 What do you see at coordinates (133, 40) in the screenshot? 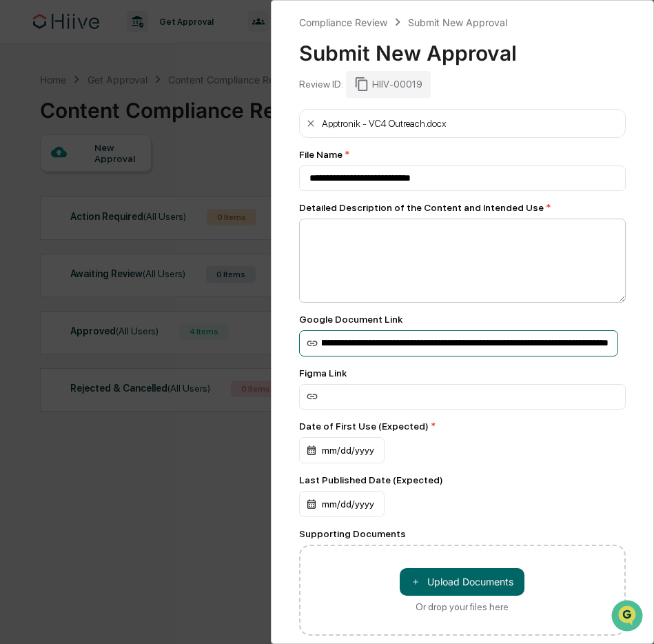
I see `p: How can we help?` at bounding box center [133, 40].